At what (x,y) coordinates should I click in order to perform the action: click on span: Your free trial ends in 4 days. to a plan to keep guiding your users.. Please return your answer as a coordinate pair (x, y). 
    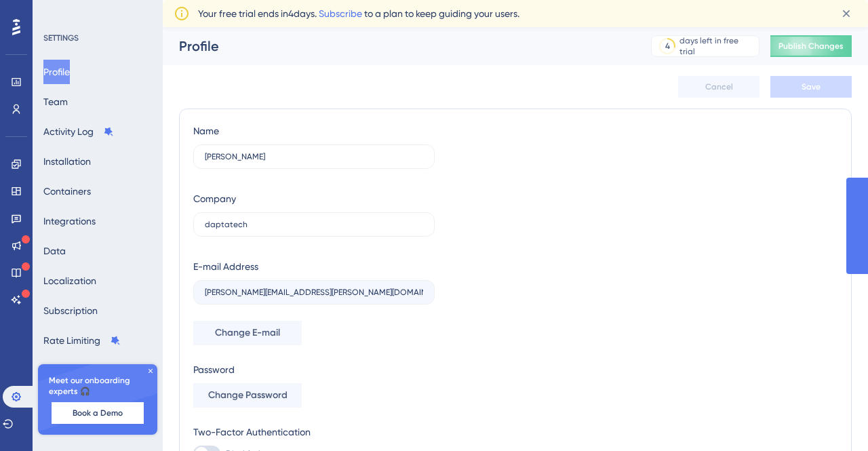
    Looking at the image, I should click on (358, 13).